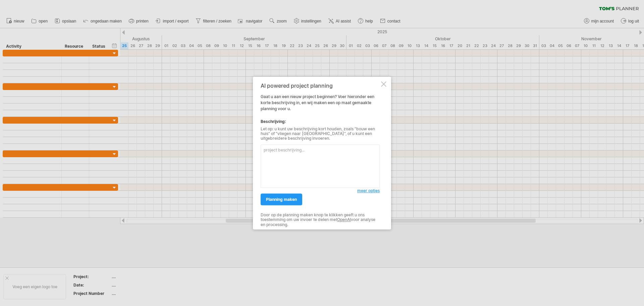 Image resolution: width=644 pixels, height=306 pixels. Describe the element at coordinates (282, 200) in the screenshot. I see `span: planning maken` at that location.